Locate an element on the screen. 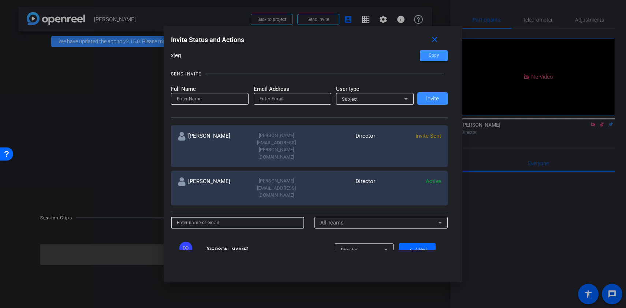  mat-icon: check is located at coordinates (410, 250).